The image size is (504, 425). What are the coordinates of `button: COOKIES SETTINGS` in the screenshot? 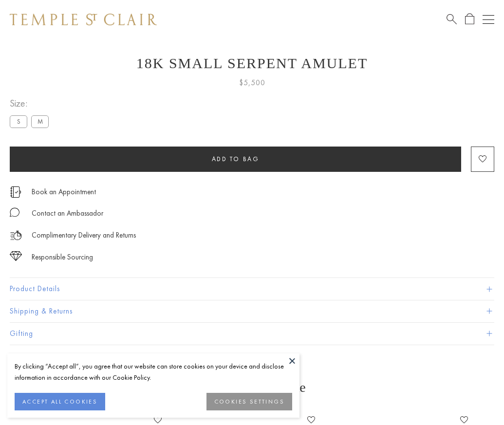 It's located at (249, 402).